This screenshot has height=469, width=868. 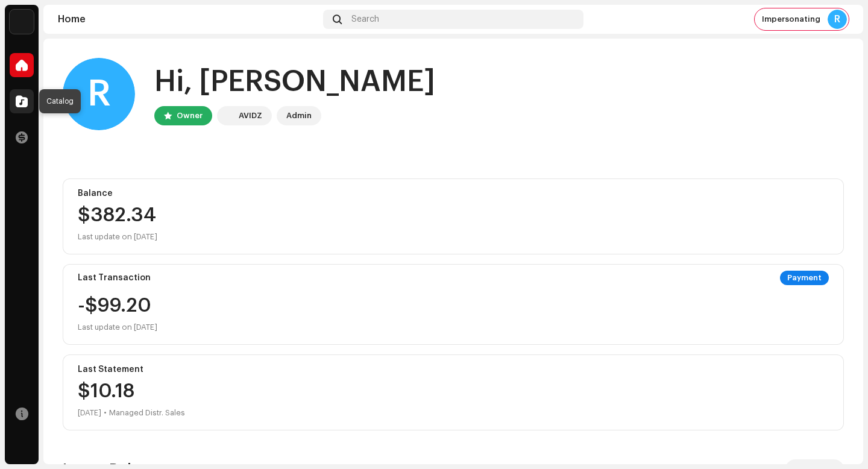 What do you see at coordinates (189, 116) in the screenshot?
I see `div: Owner` at bounding box center [189, 116].